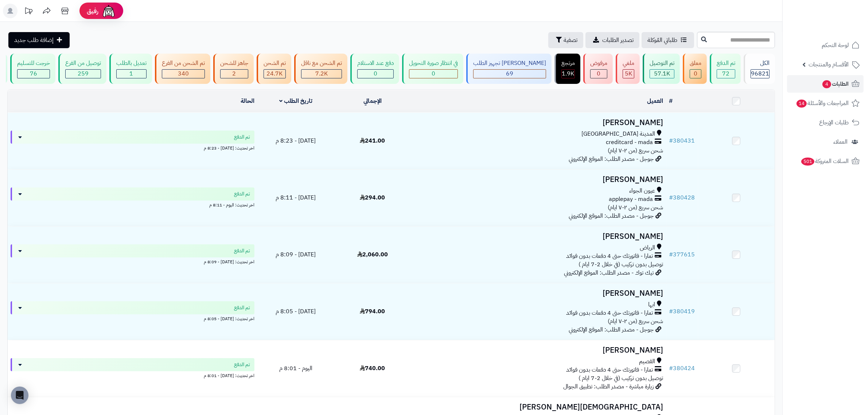 The width and height of the screenshot is (868, 415). I want to click on span: الطلبات, so click(835, 84).